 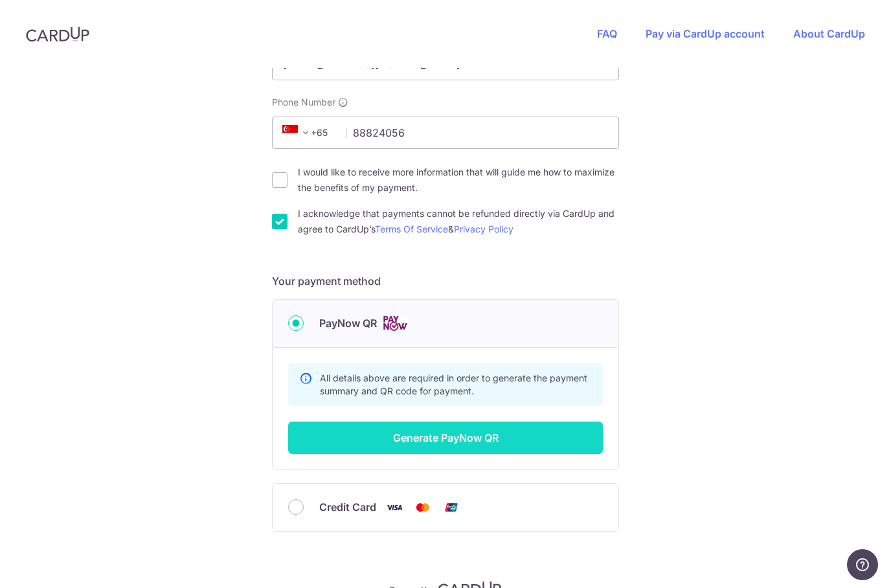 What do you see at coordinates (446, 281) in the screenshot?
I see `h5: Your payment method` at bounding box center [446, 281].